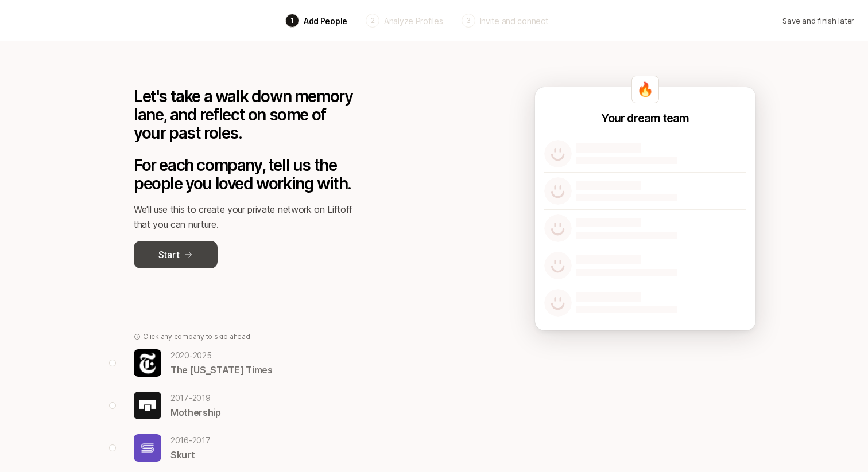 This screenshot has width=868, height=472. What do you see at coordinates (292, 21) in the screenshot?
I see `p: 1` at bounding box center [292, 21].